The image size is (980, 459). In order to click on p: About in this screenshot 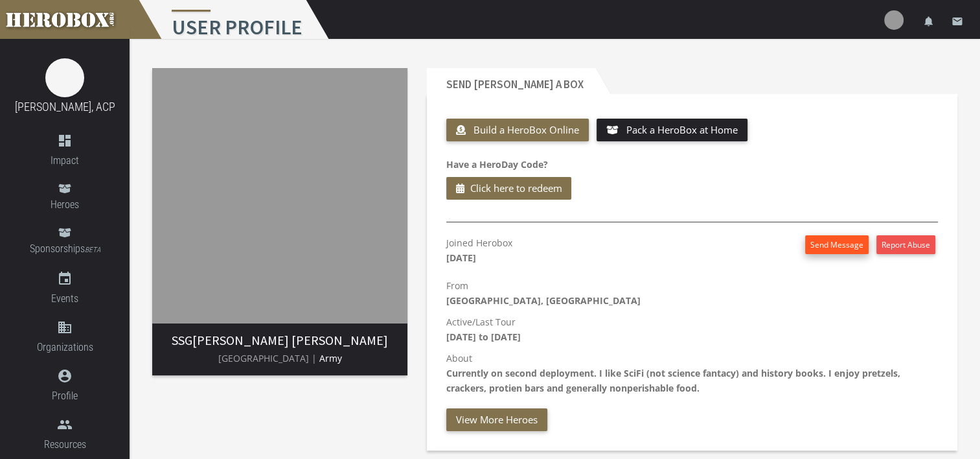, I will do `click(691, 373)`.